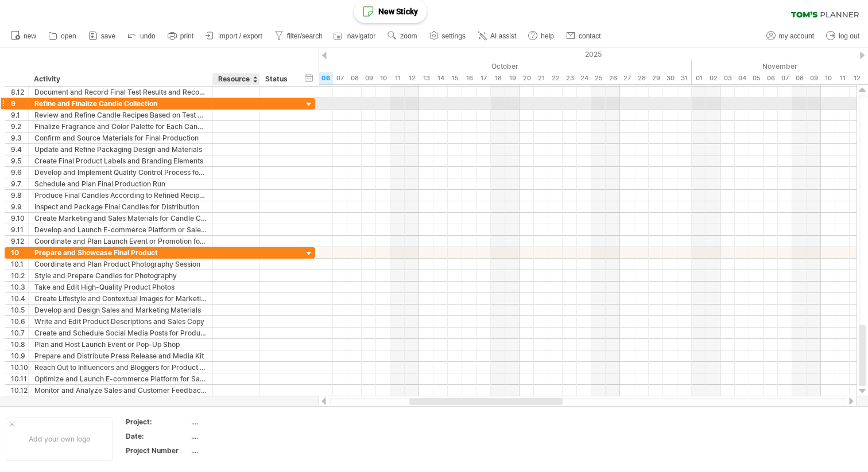 This screenshot has height=472, width=868. Describe the element at coordinates (469, 66) in the screenshot. I see `div: October 2025` at that location.